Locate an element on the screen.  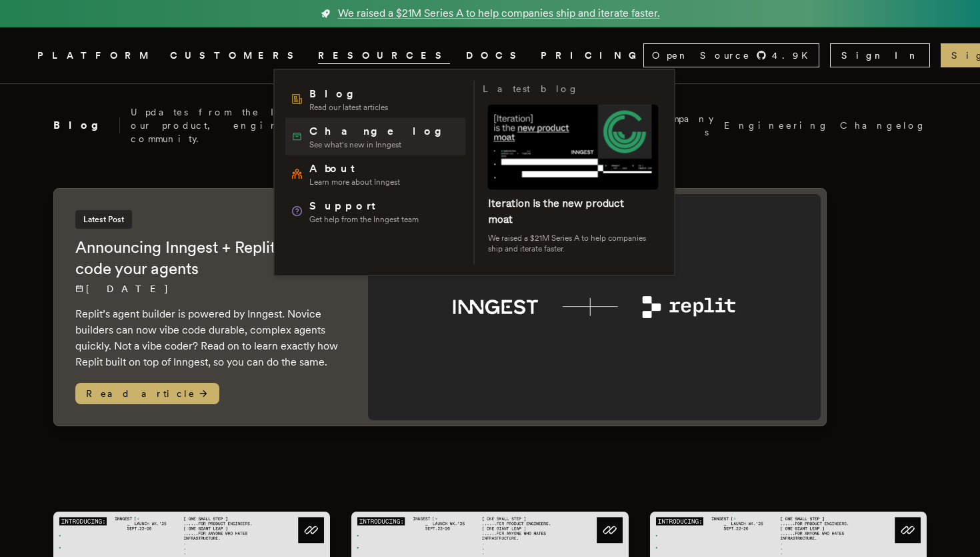
span: About is located at coordinates (355, 168).